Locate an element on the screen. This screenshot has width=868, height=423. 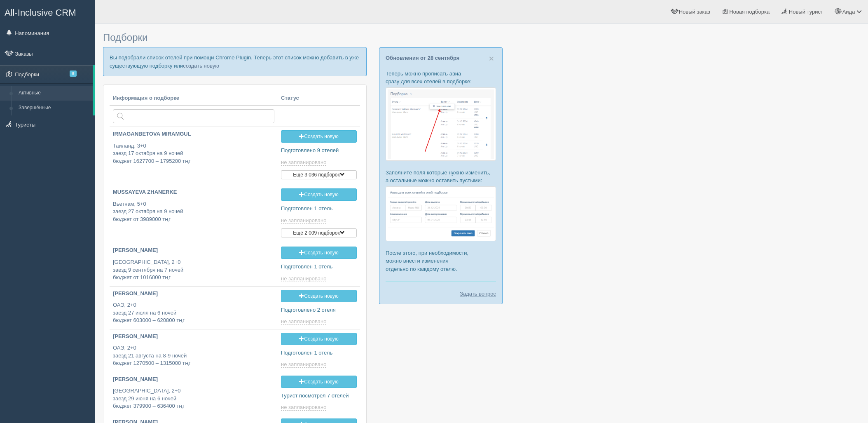
a: Обновления от 28 сентября is located at coordinates (423, 58).